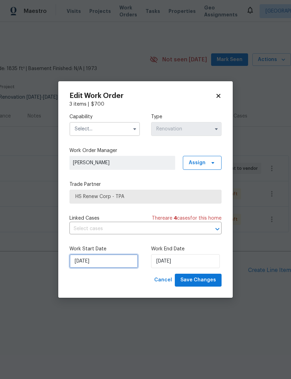 This screenshot has width=291, height=379. Describe the element at coordinates (197, 163) in the screenshot. I see `span: Assign` at that location.